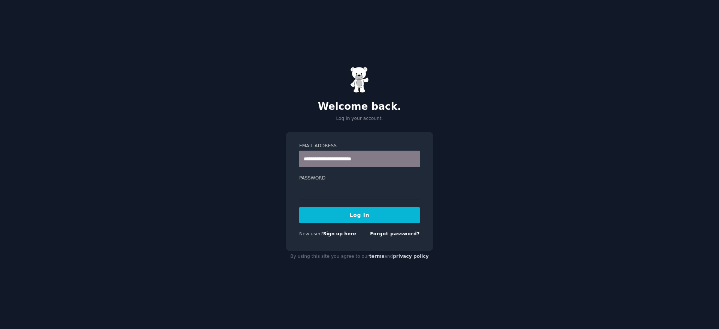  What do you see at coordinates (340, 234) in the screenshot?
I see `a: Sign up here` at bounding box center [340, 234].